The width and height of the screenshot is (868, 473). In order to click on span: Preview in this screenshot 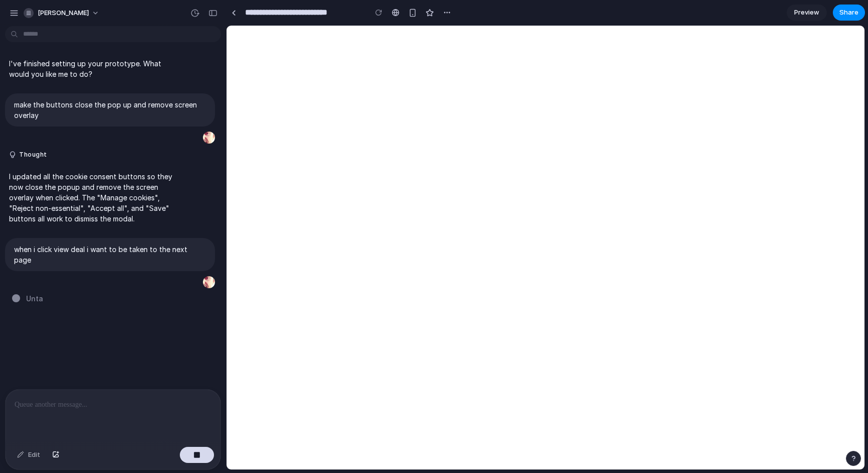, I will do `click(807, 12)`.